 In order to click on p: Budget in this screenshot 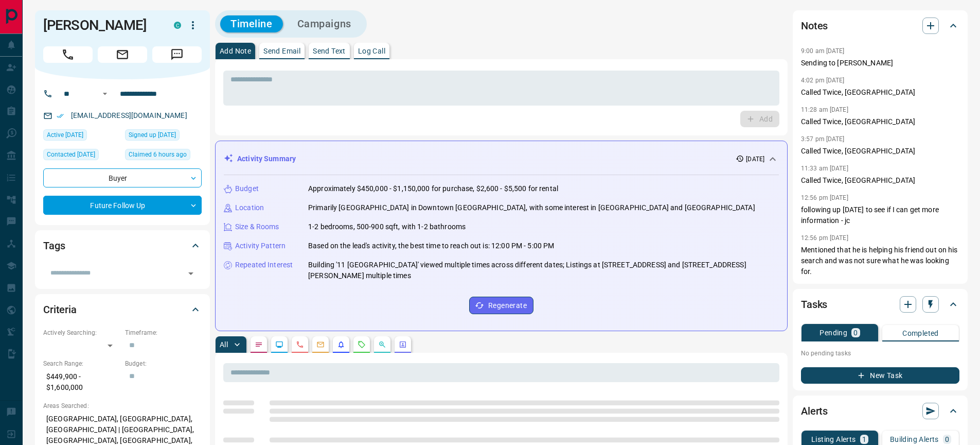, I will do `click(247, 188)`.